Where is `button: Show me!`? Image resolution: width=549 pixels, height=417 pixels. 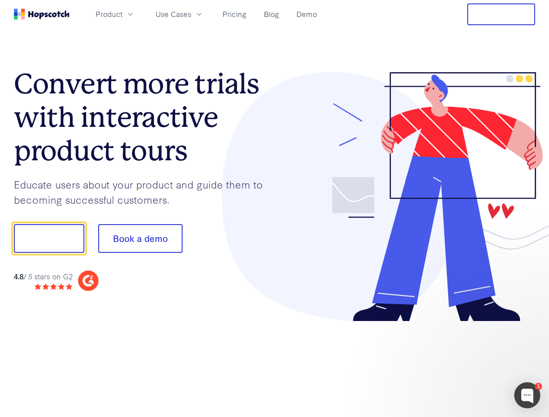 button: Show me! is located at coordinates (49, 238).